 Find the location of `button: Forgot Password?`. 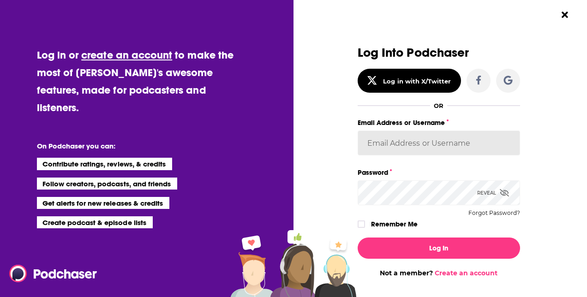

button: Forgot Password? is located at coordinates (495, 213).